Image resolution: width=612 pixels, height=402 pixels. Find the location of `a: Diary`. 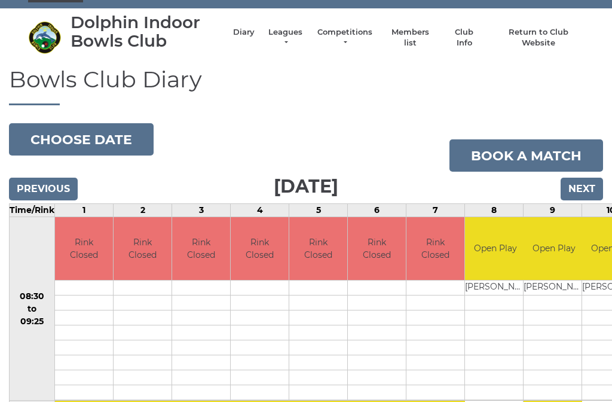

a: Diary is located at coordinates (244, 32).